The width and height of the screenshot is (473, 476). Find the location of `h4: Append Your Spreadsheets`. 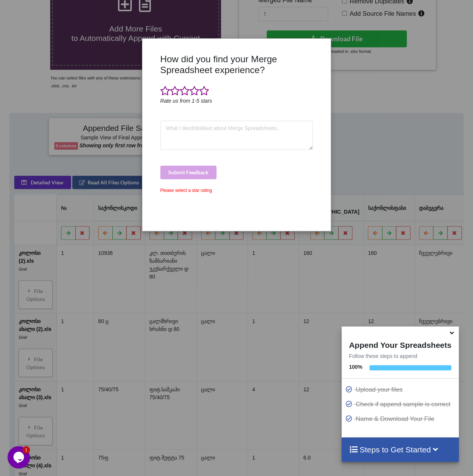

h4: Append Your Spreadsheets is located at coordinates (400, 344).